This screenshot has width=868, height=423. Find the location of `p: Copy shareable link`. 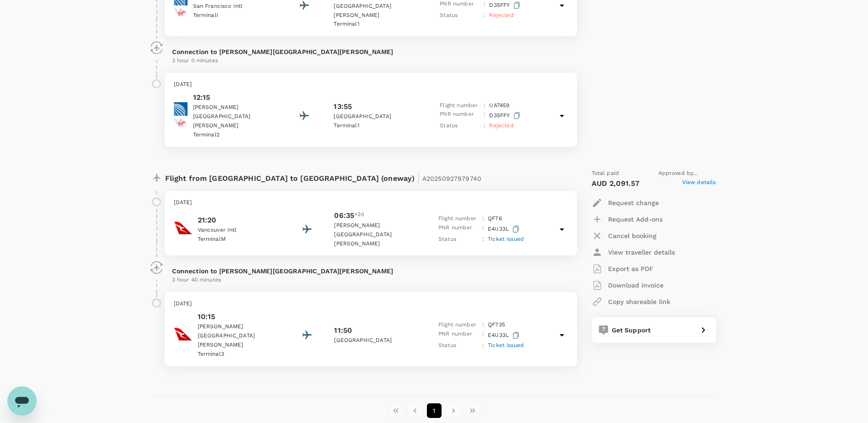

p: Copy shareable link is located at coordinates (640, 302).